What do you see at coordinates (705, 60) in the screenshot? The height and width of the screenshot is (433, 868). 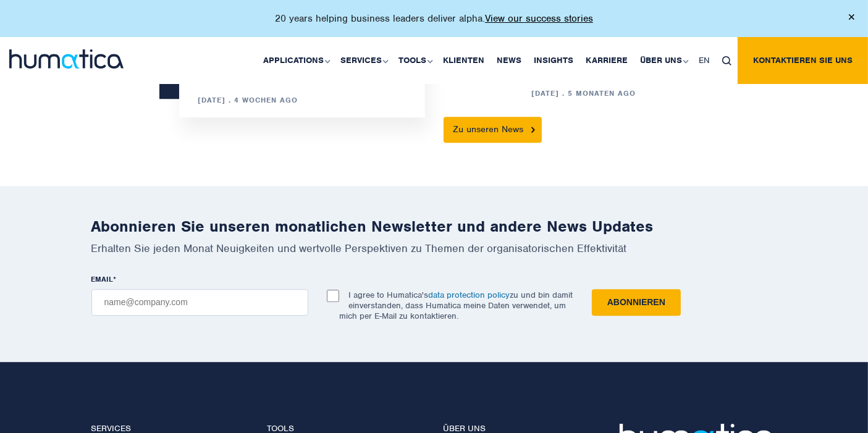 I see `span: EN` at bounding box center [705, 60].